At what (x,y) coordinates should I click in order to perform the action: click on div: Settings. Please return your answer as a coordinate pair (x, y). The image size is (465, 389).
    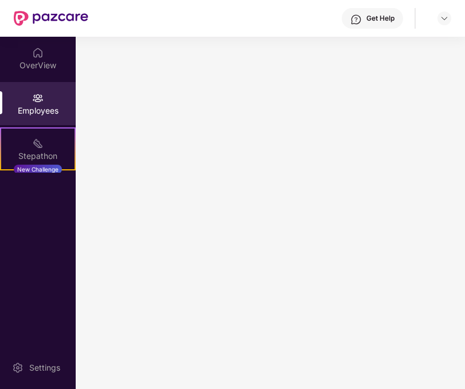
    Looking at the image, I should click on (45, 368).